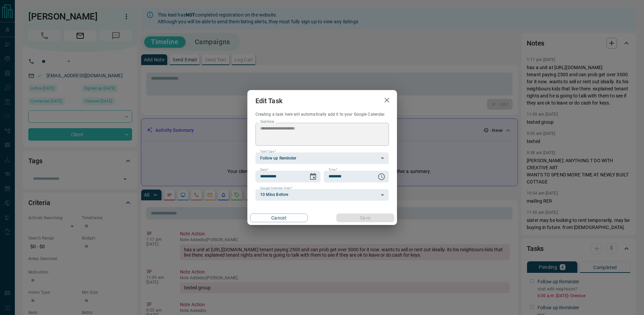  Describe the element at coordinates (267, 122) in the screenshot. I see `label: Task Note` at that location.